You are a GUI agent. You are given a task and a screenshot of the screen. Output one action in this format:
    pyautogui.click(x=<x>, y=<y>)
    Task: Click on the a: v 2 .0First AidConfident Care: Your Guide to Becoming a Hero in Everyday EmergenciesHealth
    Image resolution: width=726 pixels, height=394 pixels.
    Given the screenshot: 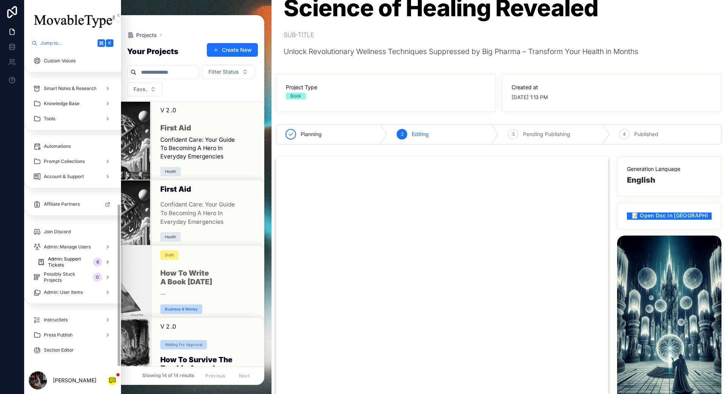 What is the action you would take?
    pyautogui.click(x=192, y=144)
    